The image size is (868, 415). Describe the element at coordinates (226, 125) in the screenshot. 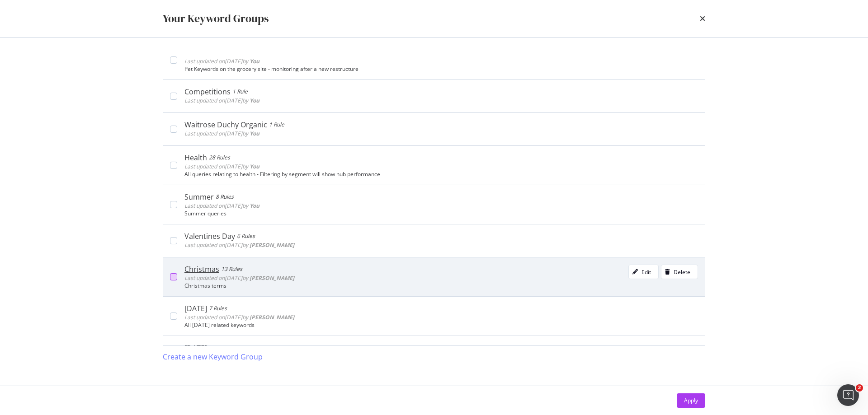

I see `div: Waitrose Duchy Organic` at that location.